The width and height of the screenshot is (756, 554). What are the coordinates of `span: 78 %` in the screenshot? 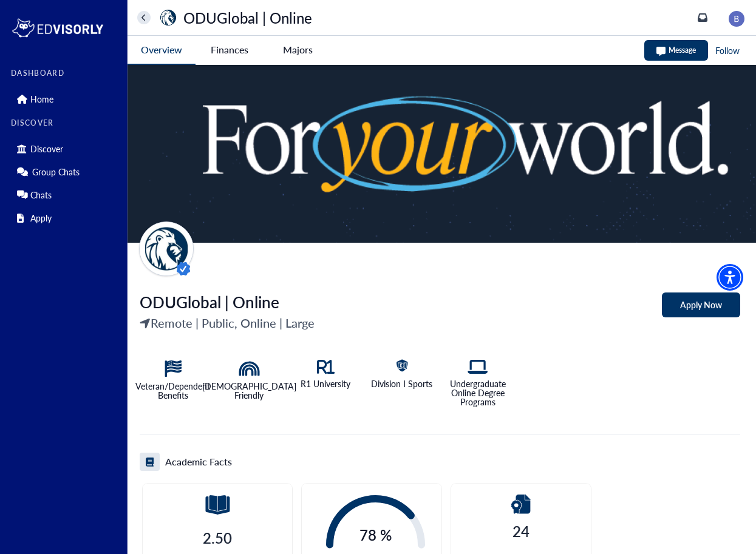 It's located at (375, 536).